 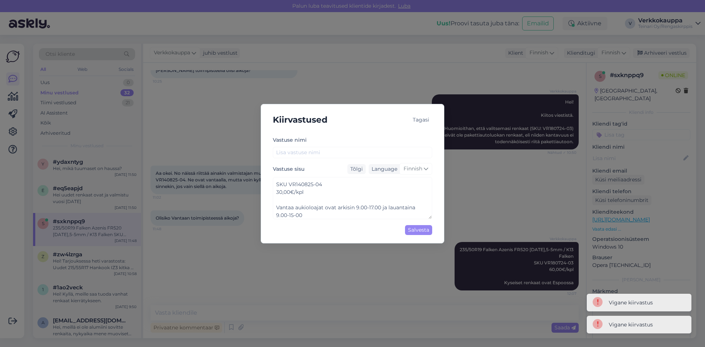 I want to click on label: Vastuse sisu, so click(x=289, y=169).